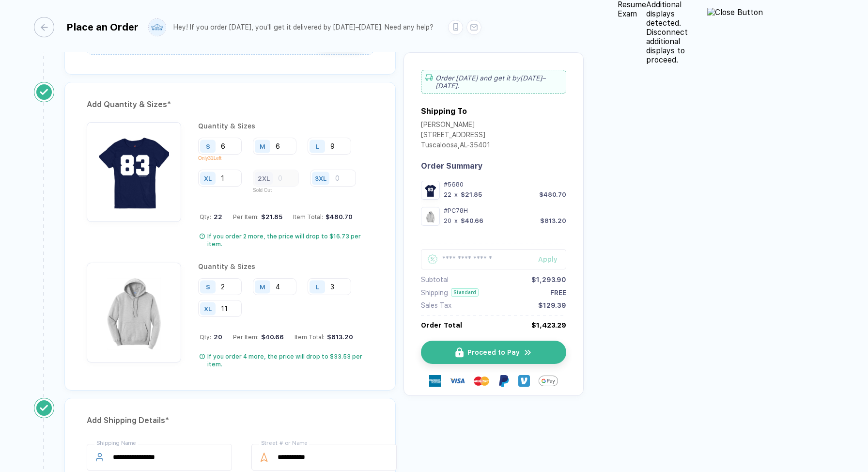 This screenshot has height=472, width=868. Describe the element at coordinates (548, 381) in the screenshot. I see `img: GPay` at that location.